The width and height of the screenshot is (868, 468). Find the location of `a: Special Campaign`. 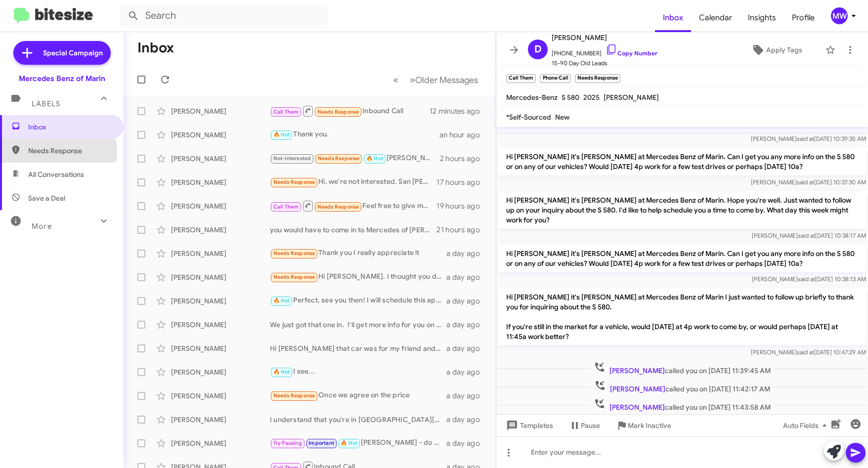

a: Special Campaign is located at coordinates (62, 53).